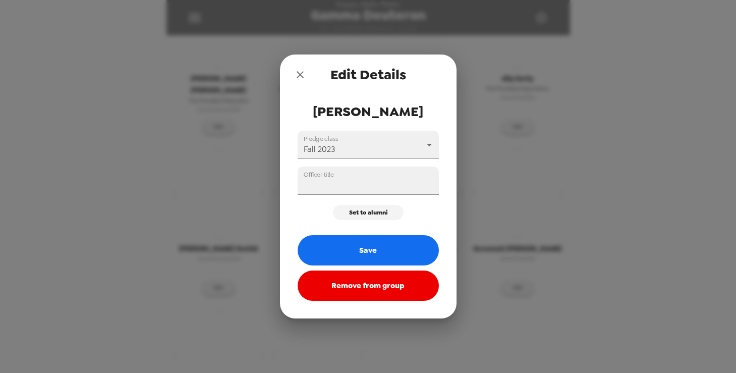 The width and height of the screenshot is (736, 373). Describe the element at coordinates (368, 286) in the screenshot. I see `button: Remove from group` at that location.